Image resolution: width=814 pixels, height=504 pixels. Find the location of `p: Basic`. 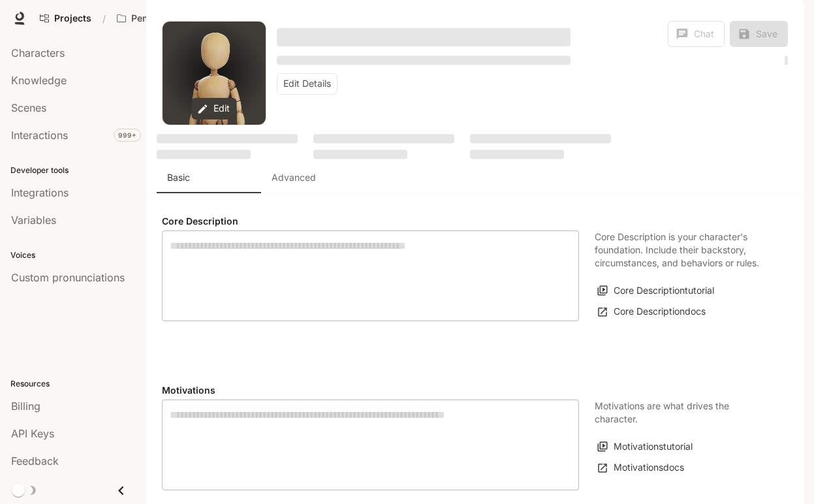

p: Basic is located at coordinates (178, 178).